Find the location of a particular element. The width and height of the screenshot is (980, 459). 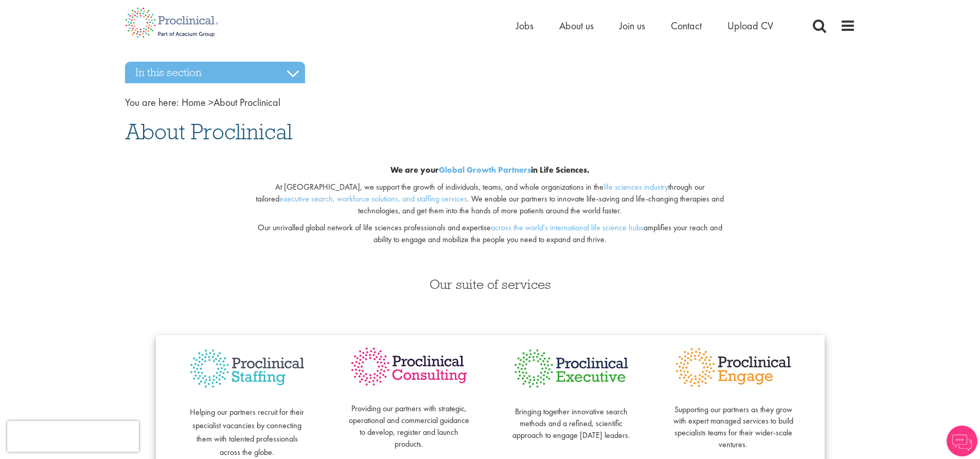

span: About us is located at coordinates (576, 26).